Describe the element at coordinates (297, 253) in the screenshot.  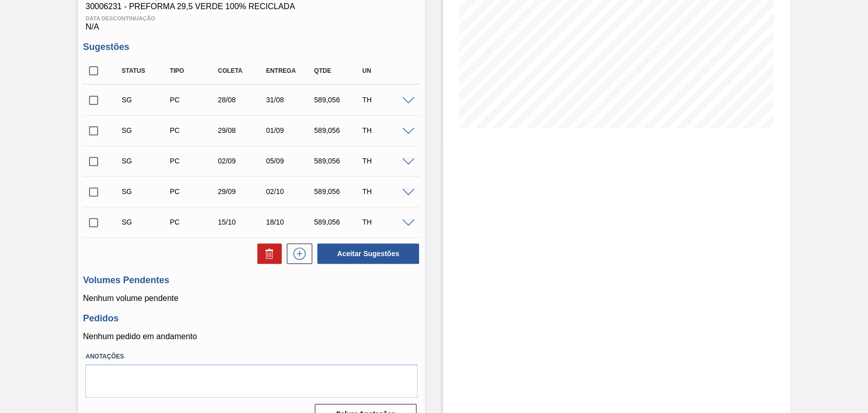
I see `div: Nova sugestão` at that location.